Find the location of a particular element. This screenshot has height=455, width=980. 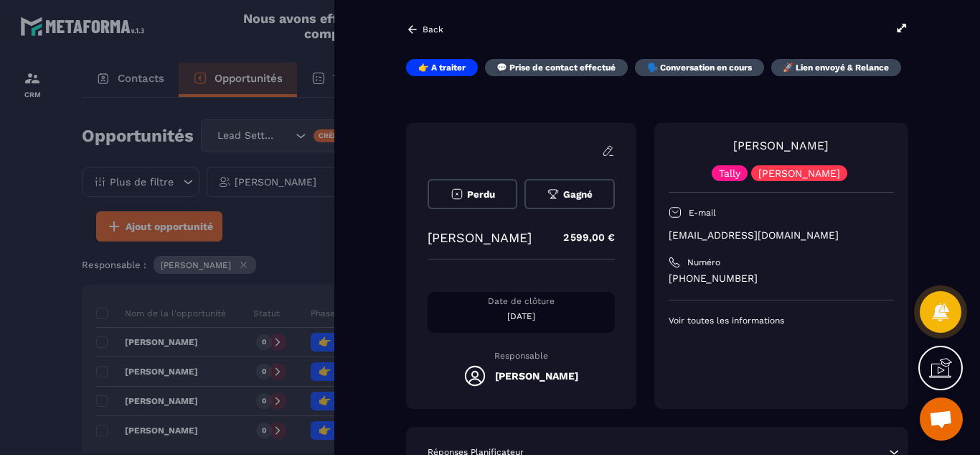

p: 👉 A traiter is located at coordinates (442, 67).